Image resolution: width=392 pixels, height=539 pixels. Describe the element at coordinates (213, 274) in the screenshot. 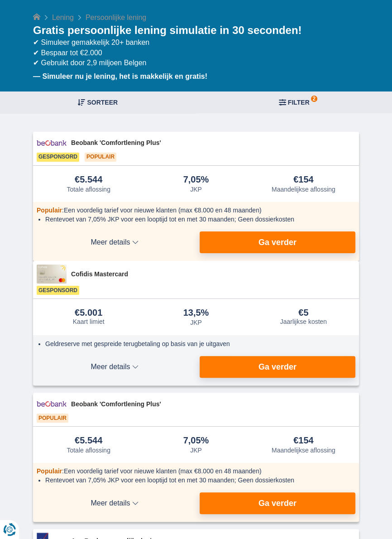

I see `span: Cofidis Mastercard` at that location.